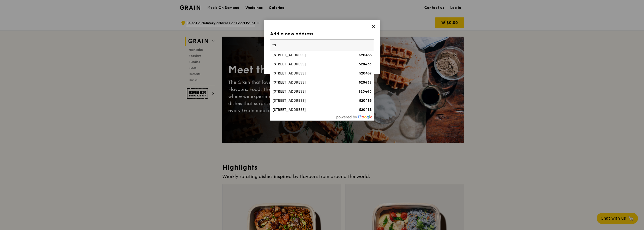 The height and width of the screenshot is (230, 644). I want to click on img: powered-by-google.60e8a832.png, so click(354, 117).